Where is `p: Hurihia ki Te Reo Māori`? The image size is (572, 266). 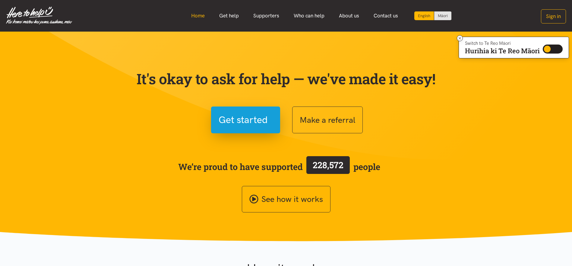 p: Hurihia ki Te Reo Māori is located at coordinates (502, 51).